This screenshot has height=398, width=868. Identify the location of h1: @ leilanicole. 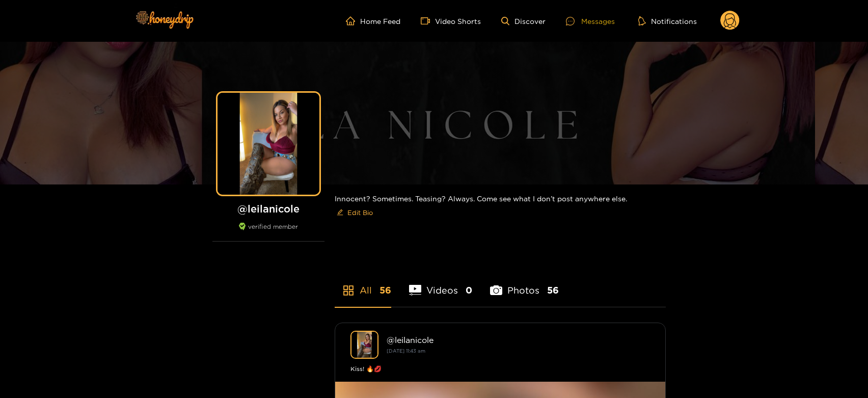
(269, 209).